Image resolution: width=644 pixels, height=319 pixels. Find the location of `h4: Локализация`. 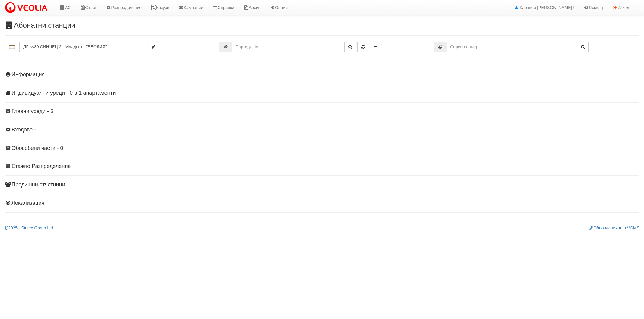

h4: Локализация is located at coordinates (322, 203).